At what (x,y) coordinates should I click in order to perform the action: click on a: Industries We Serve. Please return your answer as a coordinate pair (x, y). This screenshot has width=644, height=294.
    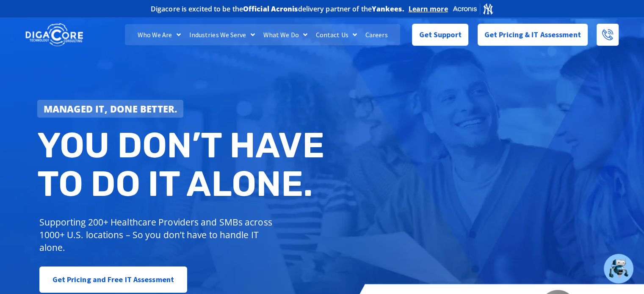
    Looking at the image, I should click on (222, 35).